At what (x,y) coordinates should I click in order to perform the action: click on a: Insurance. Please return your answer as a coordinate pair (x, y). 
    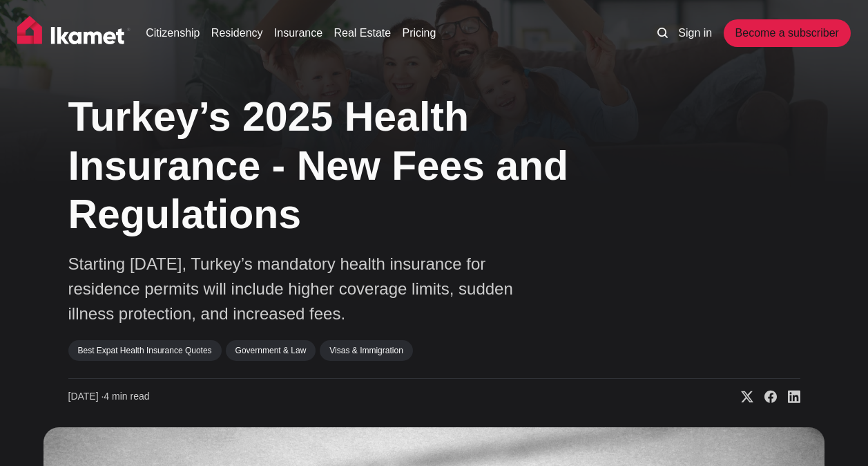
    Looking at the image, I should click on (298, 33).